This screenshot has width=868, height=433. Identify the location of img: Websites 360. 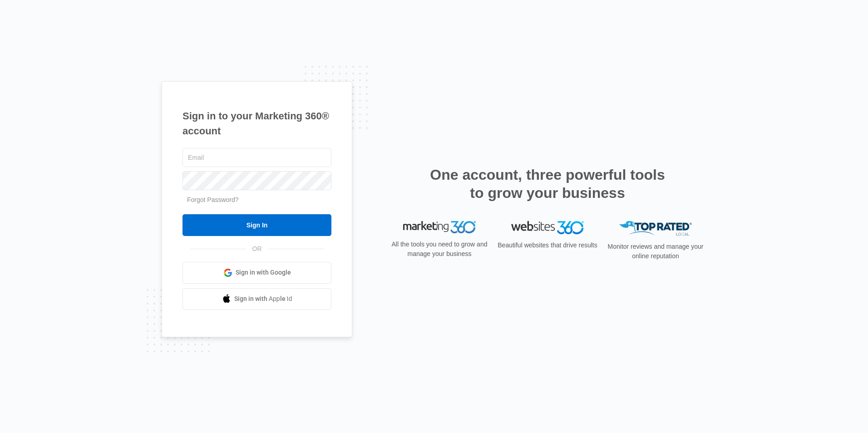
(547, 227).